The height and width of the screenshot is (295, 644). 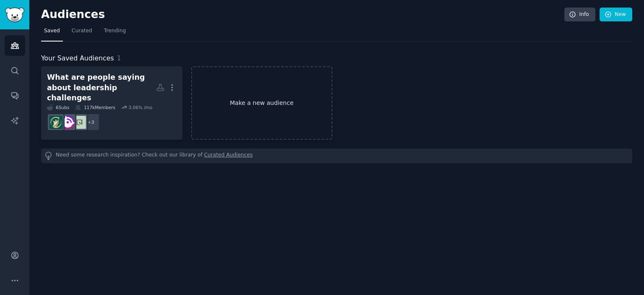 I want to click on img: Mindful_Leadership, so click(x=80, y=122).